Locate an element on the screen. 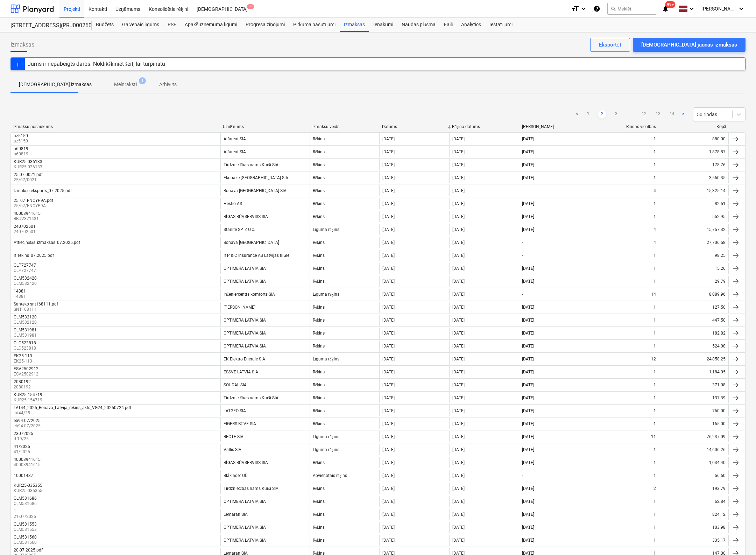 The image size is (756, 555). div: Uzņēmums is located at coordinates (265, 127).